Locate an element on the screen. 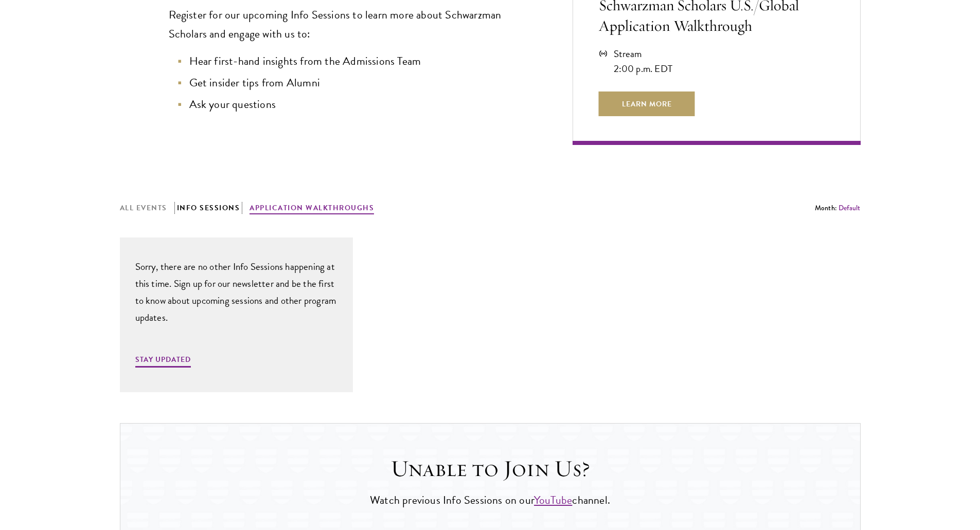  button: All Events is located at coordinates (143, 208).